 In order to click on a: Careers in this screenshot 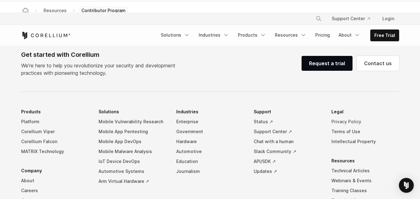, I will do `click(55, 191)`.